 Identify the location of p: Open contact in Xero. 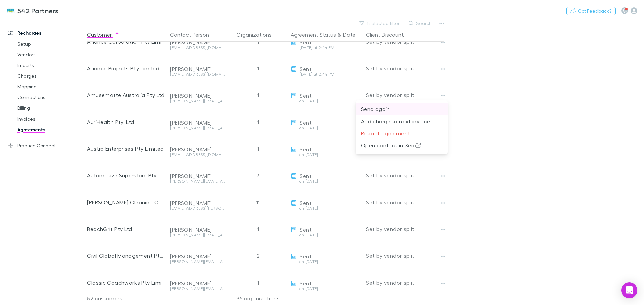
(401, 145).